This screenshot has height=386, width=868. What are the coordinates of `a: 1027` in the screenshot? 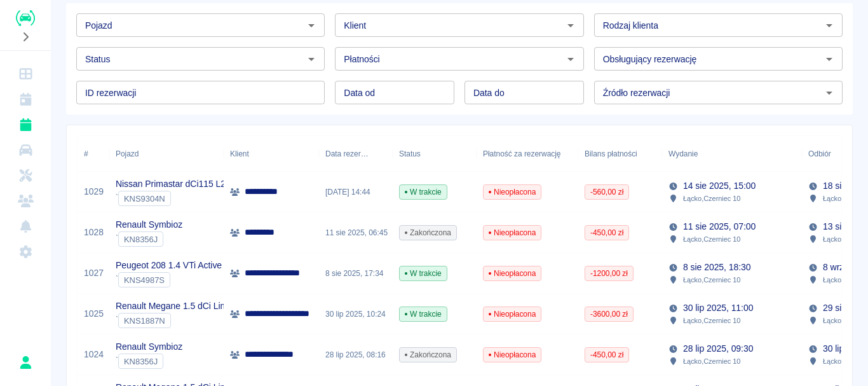 It's located at (93, 273).